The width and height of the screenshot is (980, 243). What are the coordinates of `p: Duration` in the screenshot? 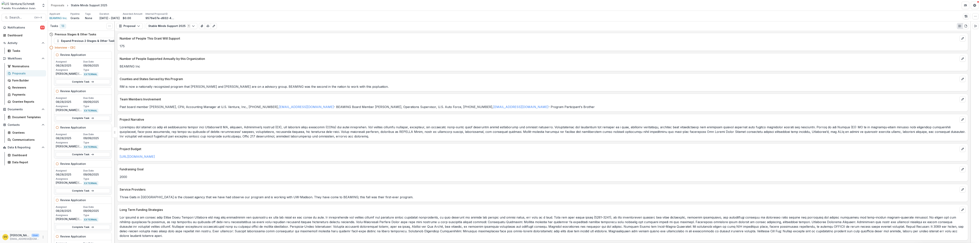 It's located at (104, 14).